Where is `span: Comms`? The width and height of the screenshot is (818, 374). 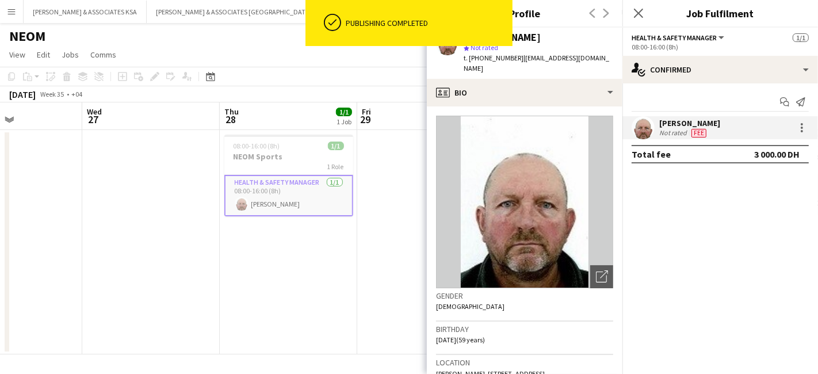
span: Comms is located at coordinates (103, 55).